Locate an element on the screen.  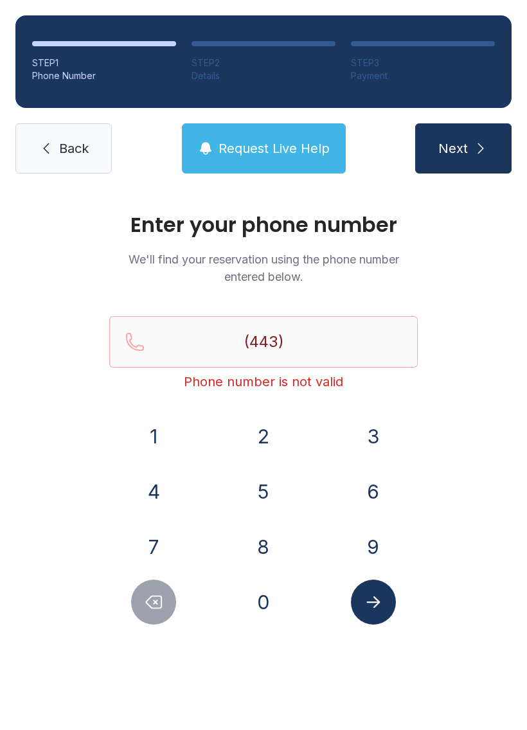
div: STEP 1 is located at coordinates (104, 63).